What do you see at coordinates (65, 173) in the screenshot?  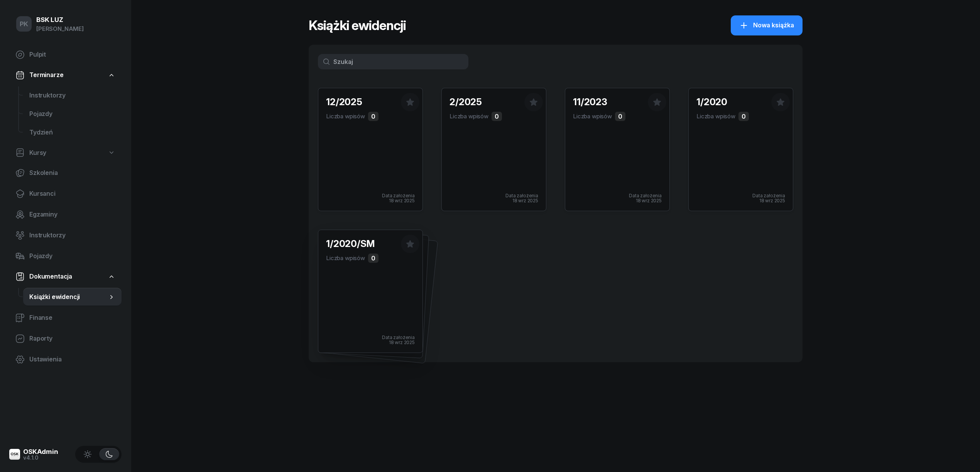 I see `a: Szkolenia` at bounding box center [65, 173].